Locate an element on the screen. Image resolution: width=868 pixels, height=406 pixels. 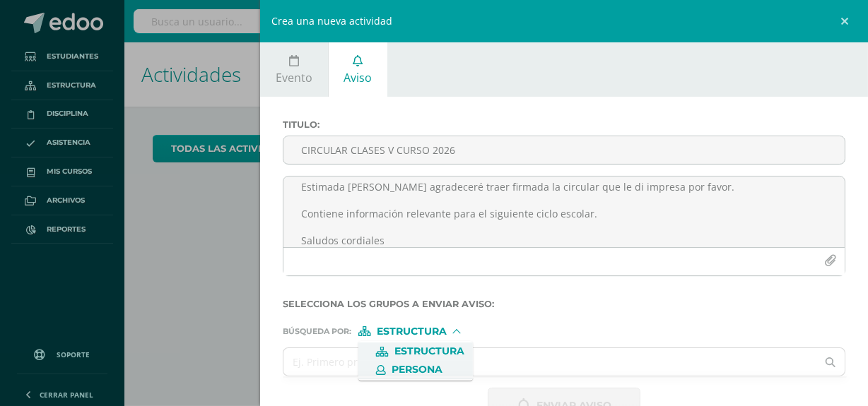
label: Titulo : is located at coordinates (564, 125).